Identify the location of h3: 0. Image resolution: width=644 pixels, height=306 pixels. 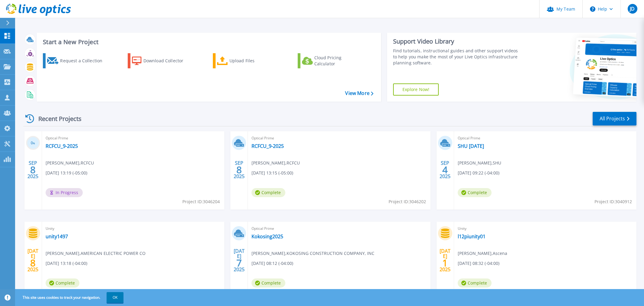
(33, 143).